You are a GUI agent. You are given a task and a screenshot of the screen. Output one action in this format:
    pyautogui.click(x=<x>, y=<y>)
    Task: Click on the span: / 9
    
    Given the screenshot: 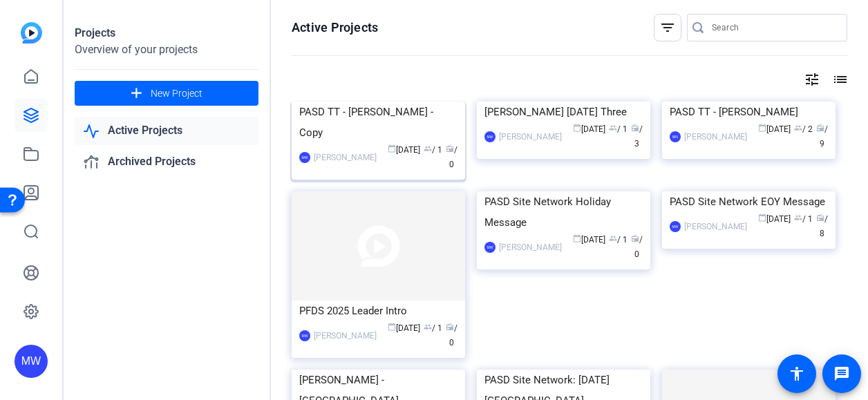 What is the action you would take?
    pyautogui.click(x=821, y=136)
    